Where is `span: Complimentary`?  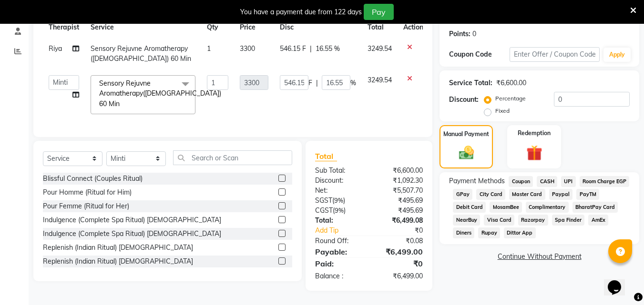 span: Complimentary is located at coordinates (547, 207).